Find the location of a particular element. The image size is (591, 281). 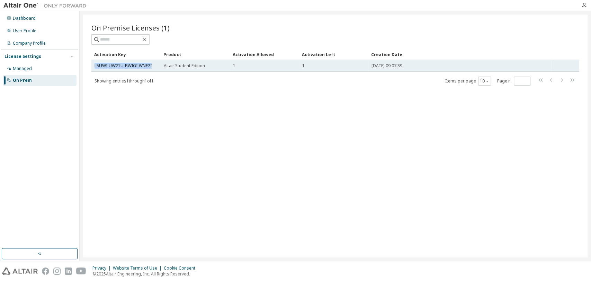

div: License Settings is located at coordinates (23, 56).